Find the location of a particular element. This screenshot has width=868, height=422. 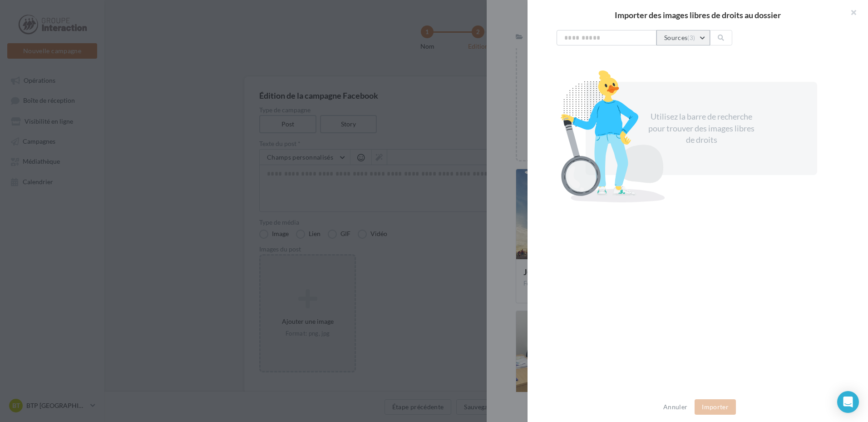

button: Sources(3) is located at coordinates (684, 38).